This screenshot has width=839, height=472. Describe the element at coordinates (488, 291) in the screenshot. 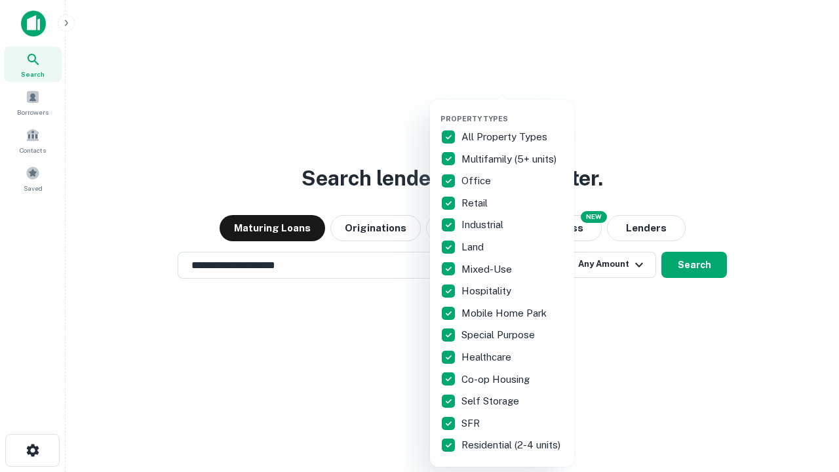

I see `p: Hospitality` at that location.